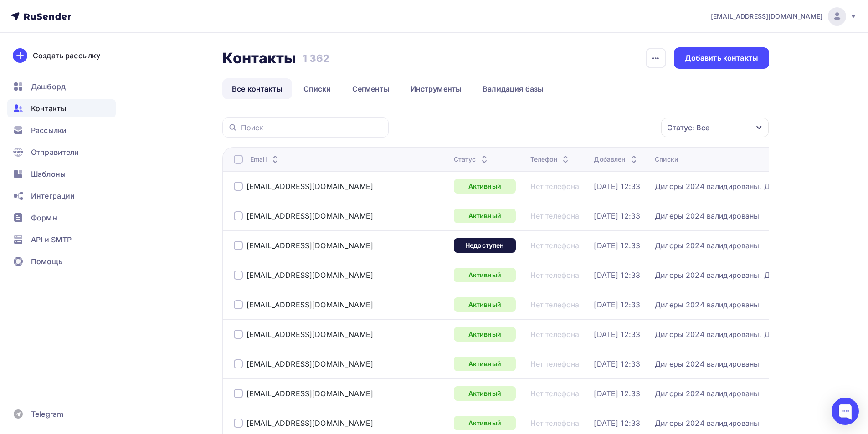 This screenshot has width=868, height=434. Describe the element at coordinates (260, 59) in the screenshot. I see `h2: Контакты` at that location.